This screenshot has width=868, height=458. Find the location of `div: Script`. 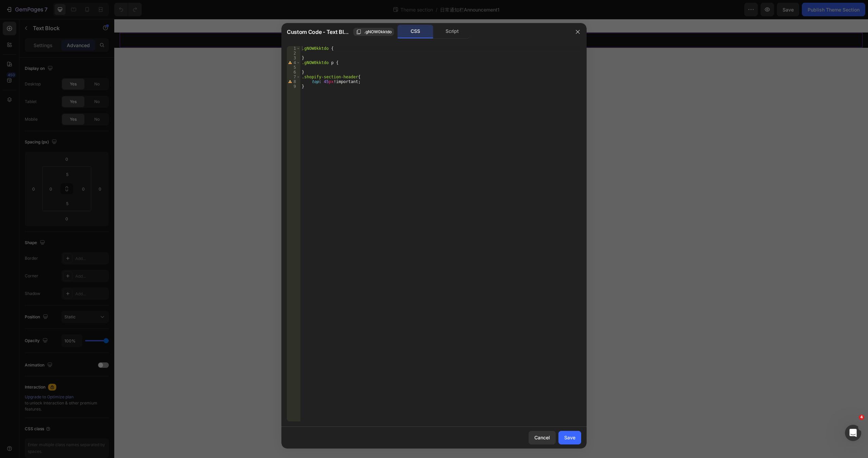

div: Script is located at coordinates (452, 32).